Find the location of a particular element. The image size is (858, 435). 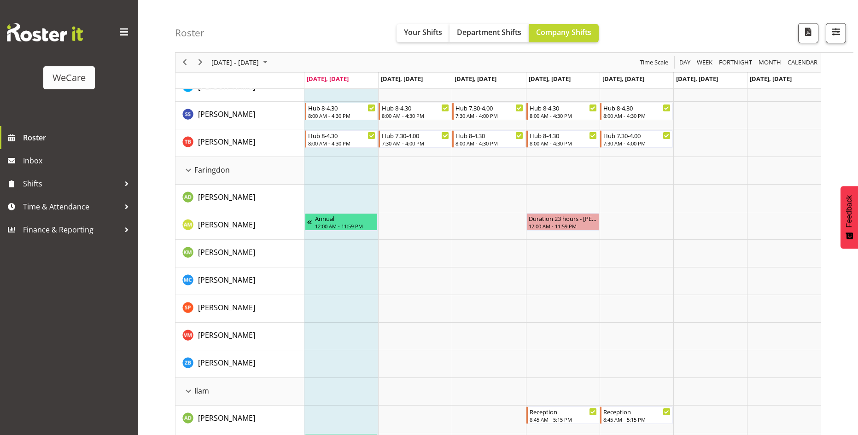

span: calendar is located at coordinates (802, 63).